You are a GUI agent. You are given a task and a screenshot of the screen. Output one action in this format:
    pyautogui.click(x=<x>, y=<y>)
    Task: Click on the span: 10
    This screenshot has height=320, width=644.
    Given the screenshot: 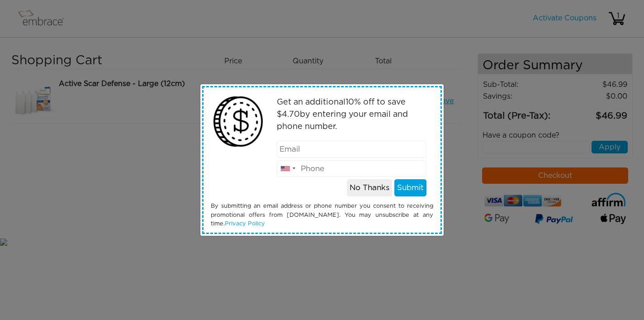 What is the action you would take?
    pyautogui.click(x=350, y=102)
    